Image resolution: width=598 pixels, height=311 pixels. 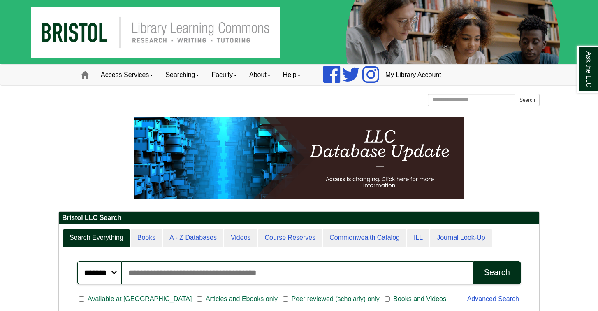 I want to click on a: My Library Account, so click(x=414, y=75).